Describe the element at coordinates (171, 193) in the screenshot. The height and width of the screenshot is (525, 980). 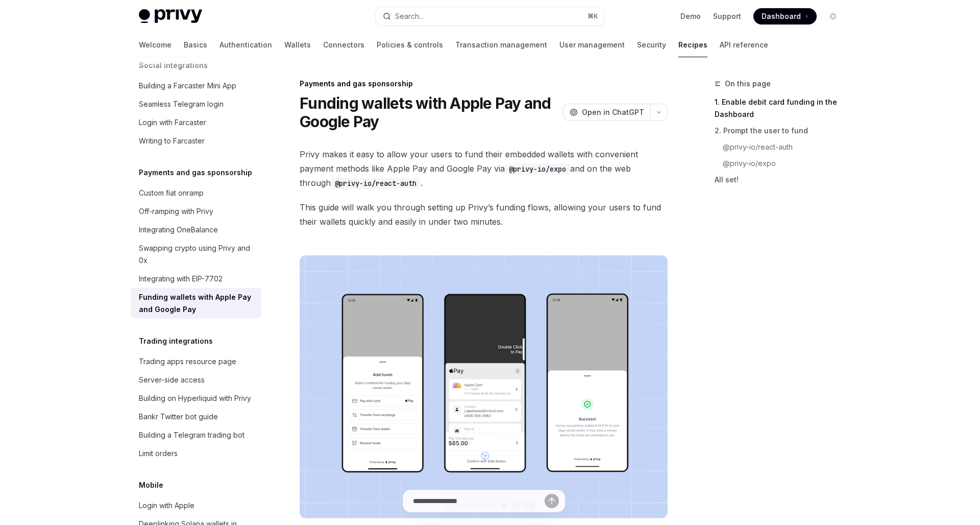
I see `div: Custom fiat onramp` at that location.